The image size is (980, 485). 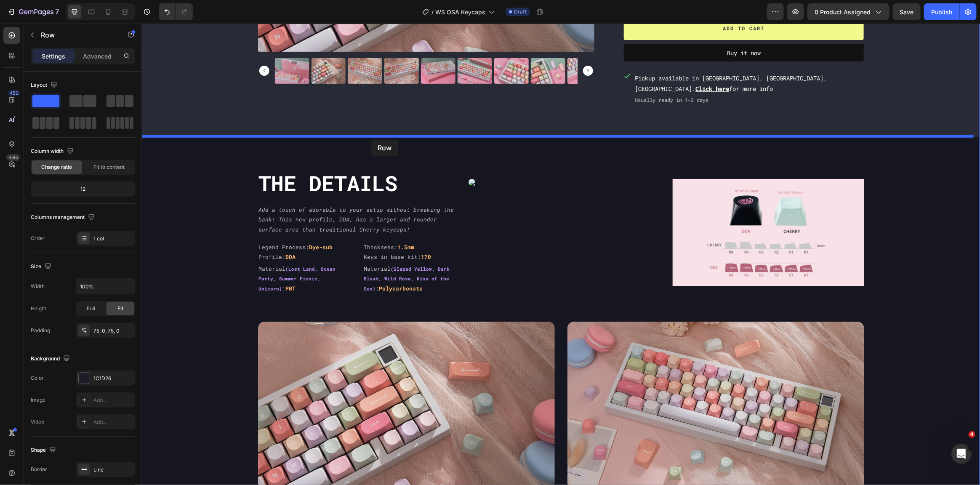 What do you see at coordinates (907, 12) in the screenshot?
I see `span: Save` at bounding box center [907, 12].